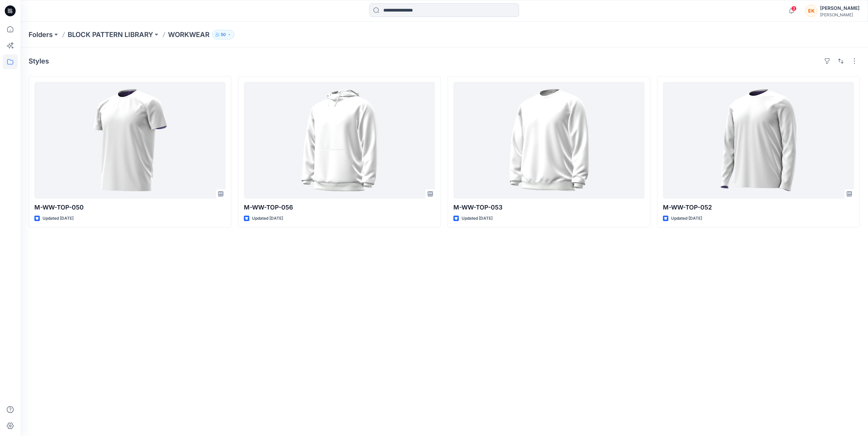  I want to click on span: 3, so click(794, 8).